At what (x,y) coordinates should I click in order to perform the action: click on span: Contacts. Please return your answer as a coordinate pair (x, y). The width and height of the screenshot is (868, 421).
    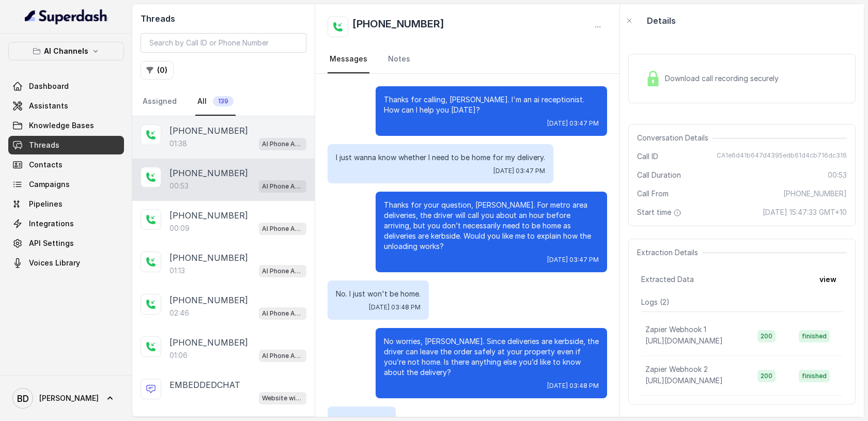
    Looking at the image, I should click on (45, 164).